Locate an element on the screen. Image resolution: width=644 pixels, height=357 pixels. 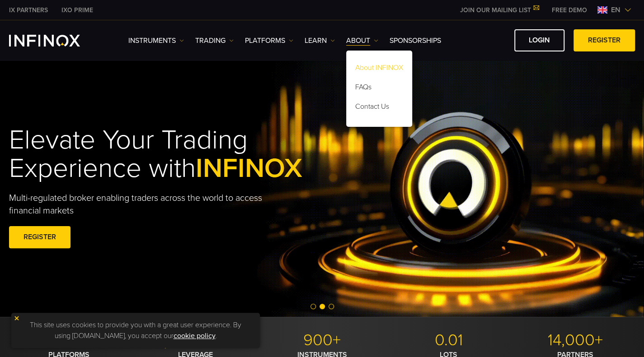
p: 14,000+ is located at coordinates (575, 340).